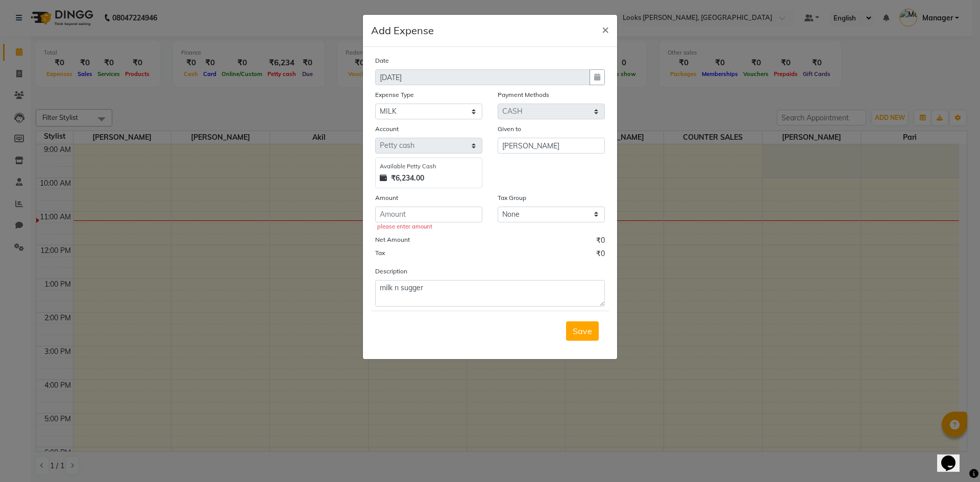  Describe the element at coordinates (393, 240) in the screenshot. I see `label: Net Amount` at that location.